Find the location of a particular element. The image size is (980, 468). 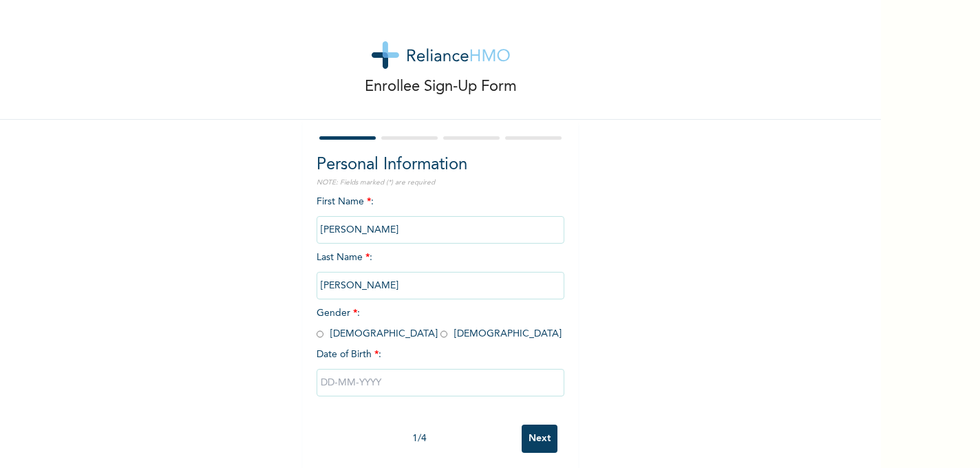

span: Last Name : is located at coordinates (440, 271).